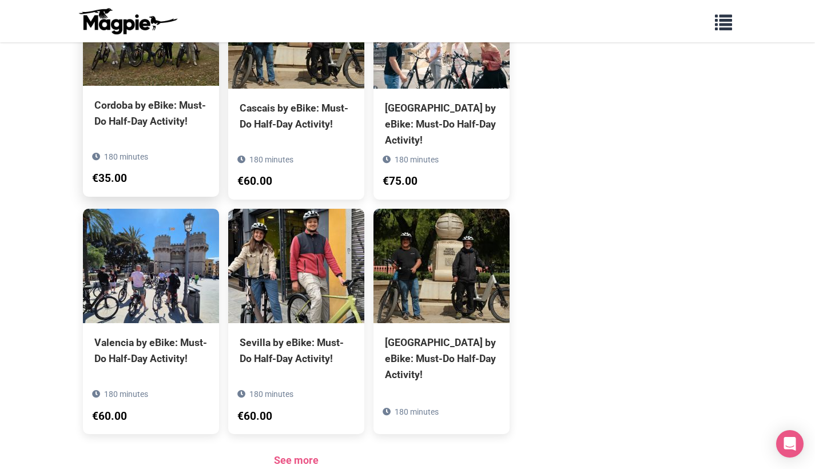 This screenshot has width=815, height=469. Describe the element at coordinates (296, 266) in the screenshot. I see `img: Sevilla by eBike: Must-Do Half-Day Activity!` at that location.